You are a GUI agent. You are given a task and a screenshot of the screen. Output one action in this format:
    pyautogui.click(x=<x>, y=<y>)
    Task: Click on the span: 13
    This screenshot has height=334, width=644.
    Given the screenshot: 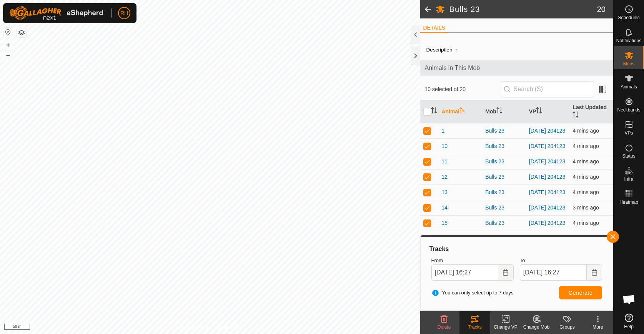 What is the action you would take?
    pyautogui.click(x=445, y=192)
    